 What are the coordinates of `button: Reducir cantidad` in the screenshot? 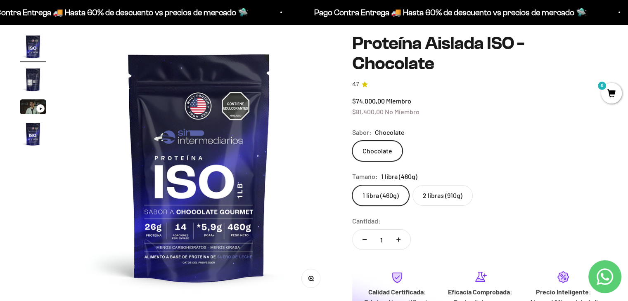 It's located at (364, 240).